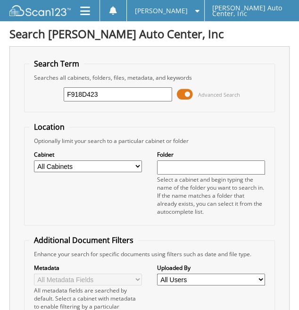 This screenshot has width=299, height=310. What do you see at coordinates (88, 267) in the screenshot?
I see `label: Metadata` at bounding box center [88, 267].